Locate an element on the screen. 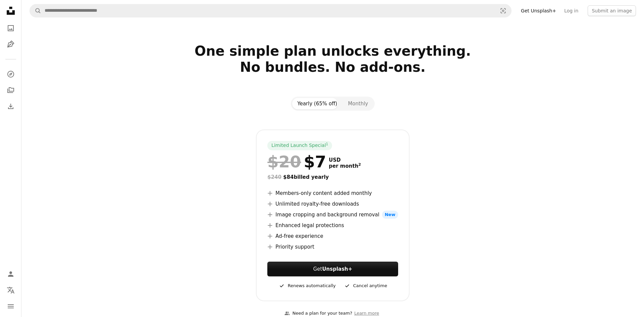  button: Submit an image is located at coordinates (612, 11).